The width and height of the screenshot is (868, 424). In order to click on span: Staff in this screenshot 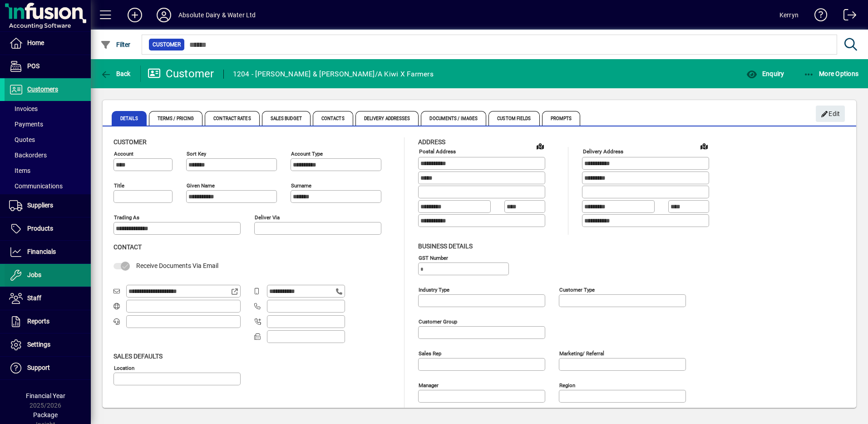, I will do `click(34, 298)`.